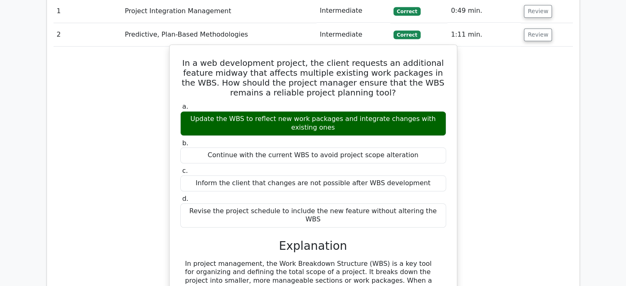  I want to click on span: c., so click(185, 170).